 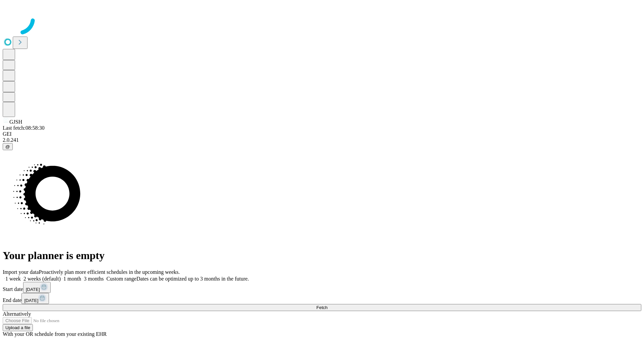 I want to click on span: With your OR schedule from your existing EHR, so click(x=55, y=334).